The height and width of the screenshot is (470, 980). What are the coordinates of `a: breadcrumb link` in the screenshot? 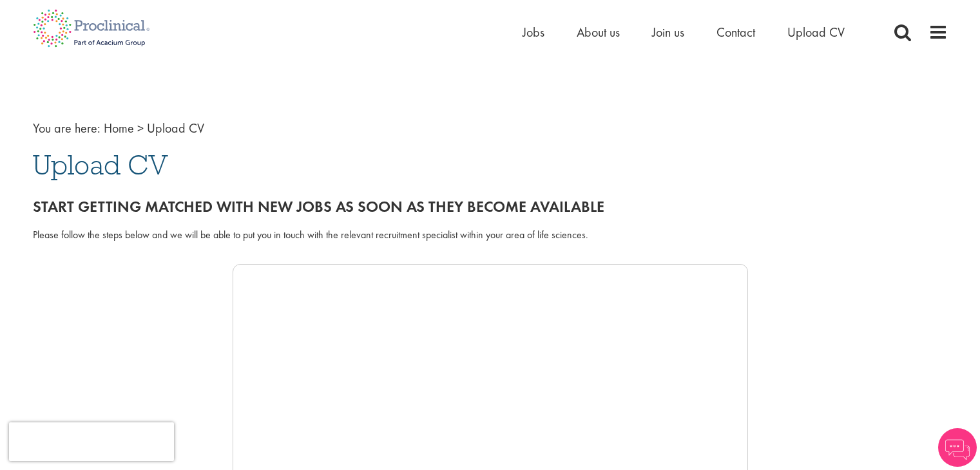 It's located at (119, 128).